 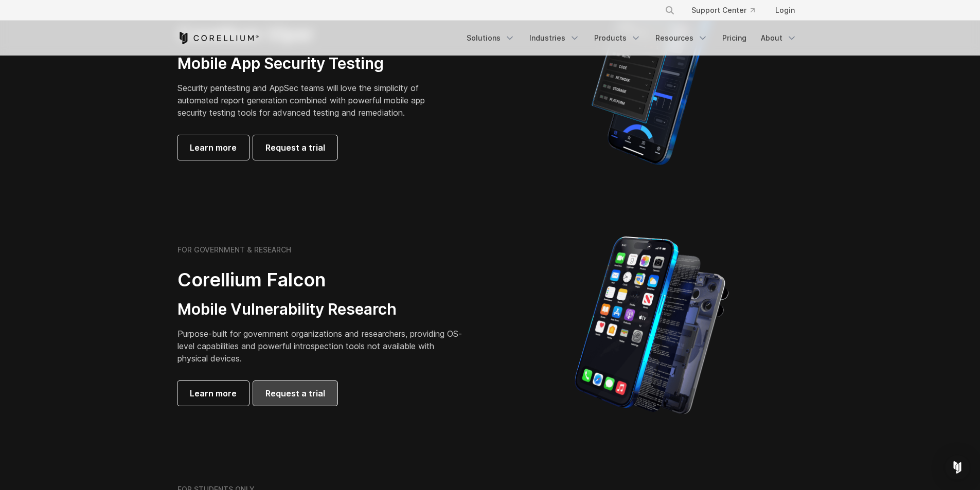 What do you see at coordinates (670, 11) in the screenshot?
I see `button: Search` at bounding box center [670, 11].